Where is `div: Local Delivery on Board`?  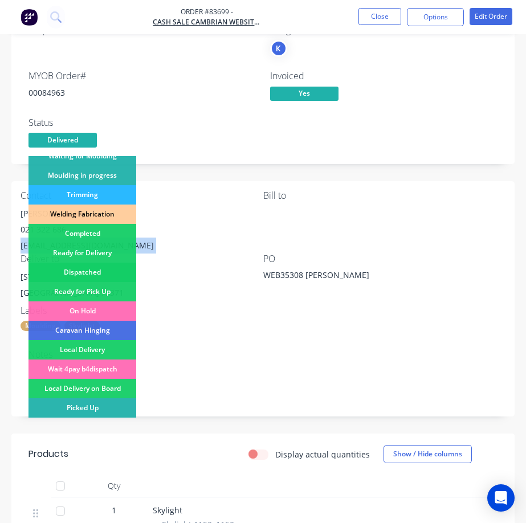
div: Local Delivery on Board is located at coordinates (82, 388).